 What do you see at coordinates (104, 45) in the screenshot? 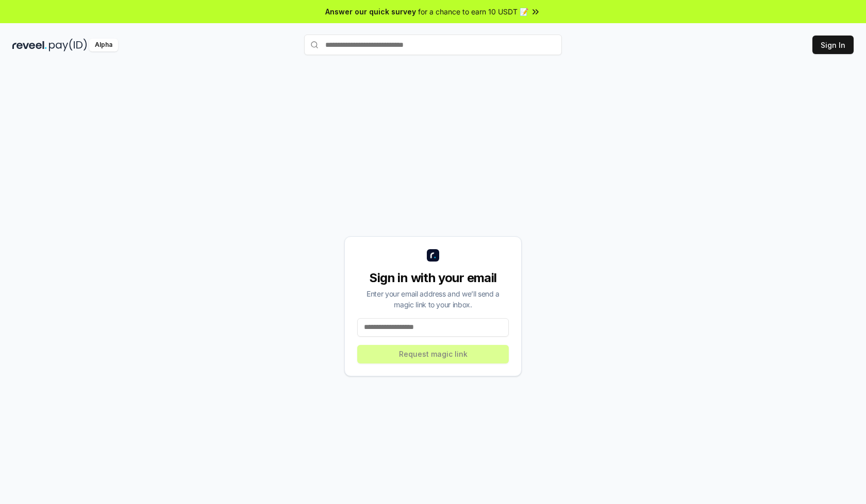
I see `div: Alpha` at bounding box center [104, 45].